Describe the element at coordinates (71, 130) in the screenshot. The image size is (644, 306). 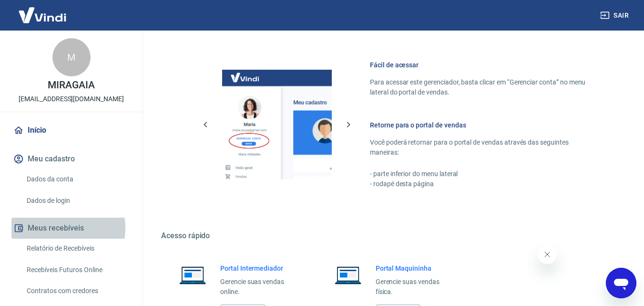
I see `a: Início` at that location.